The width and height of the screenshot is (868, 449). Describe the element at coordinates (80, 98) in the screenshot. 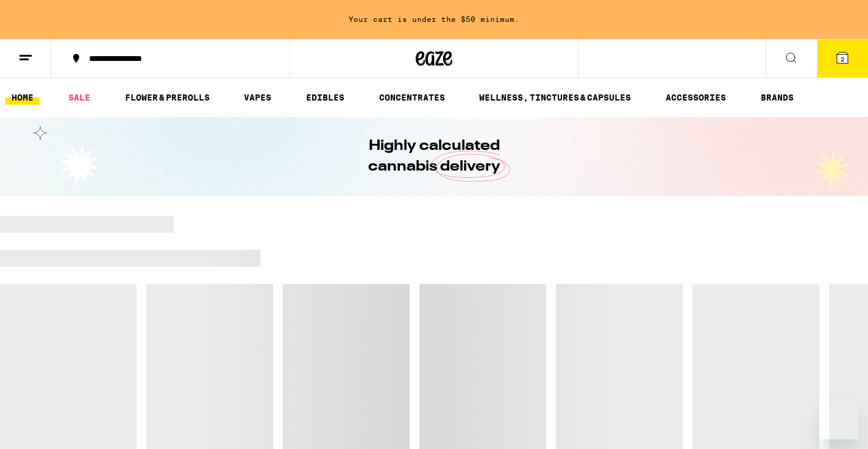

I see `a: SALE` at that location.